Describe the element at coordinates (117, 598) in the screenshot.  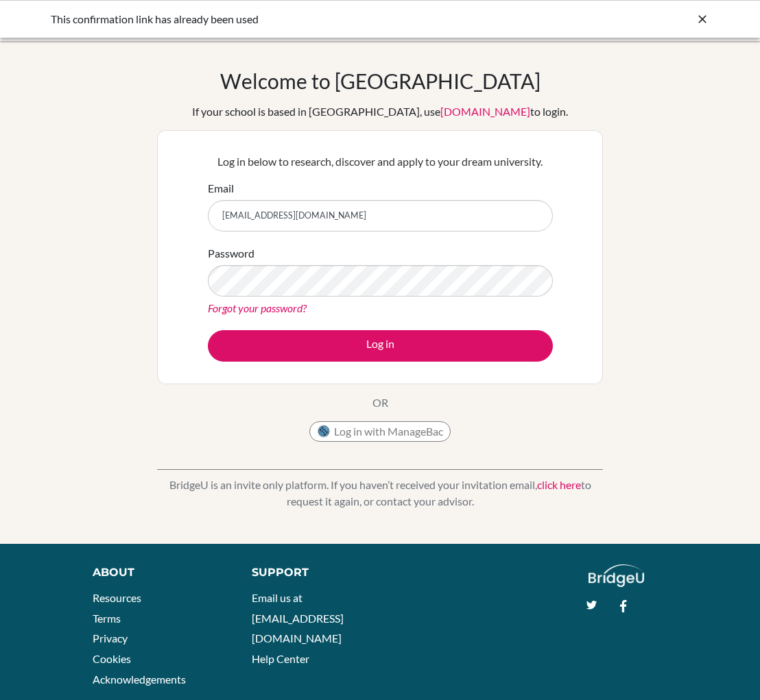
I see `a: Resources` at that location.